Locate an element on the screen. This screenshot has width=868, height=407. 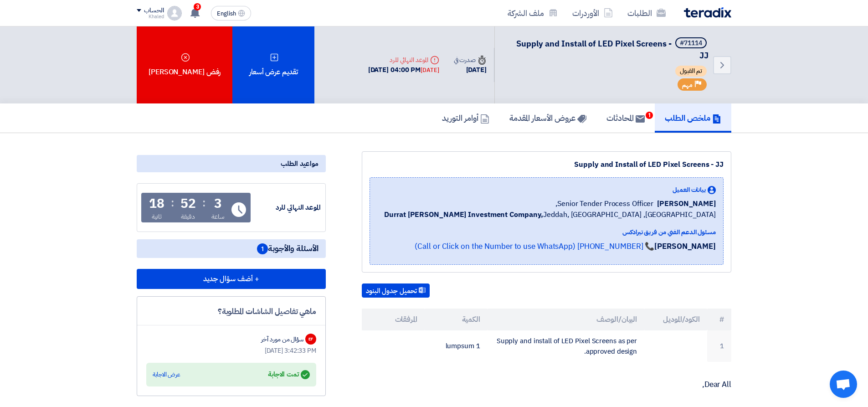
div: ماهي تفاصيل الشاشات المطلوبة؟ is located at coordinates (231, 312).